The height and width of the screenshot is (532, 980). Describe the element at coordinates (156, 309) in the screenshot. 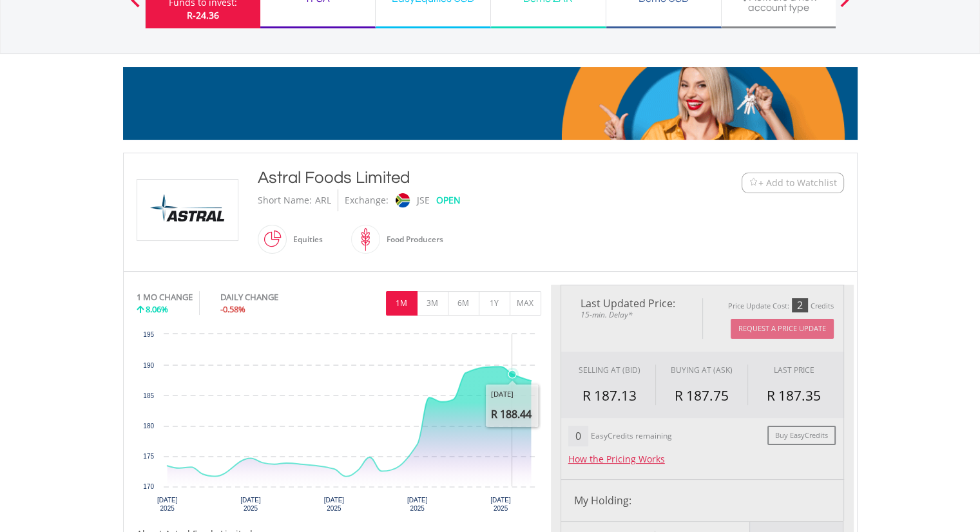

I see `span: 8.06%` at that location.